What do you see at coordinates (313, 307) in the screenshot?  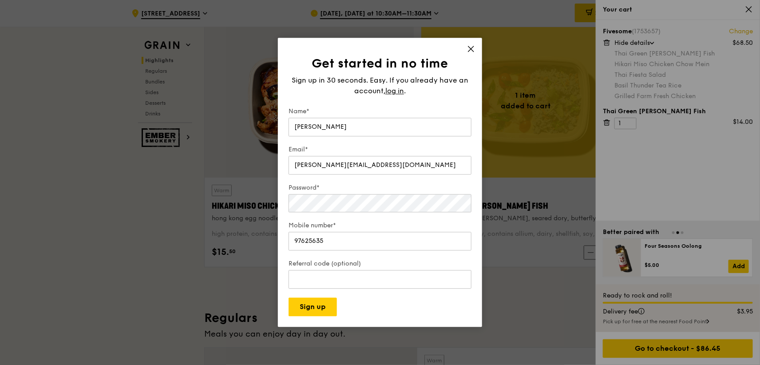 I see `button: Sign up` at bounding box center [313, 307].